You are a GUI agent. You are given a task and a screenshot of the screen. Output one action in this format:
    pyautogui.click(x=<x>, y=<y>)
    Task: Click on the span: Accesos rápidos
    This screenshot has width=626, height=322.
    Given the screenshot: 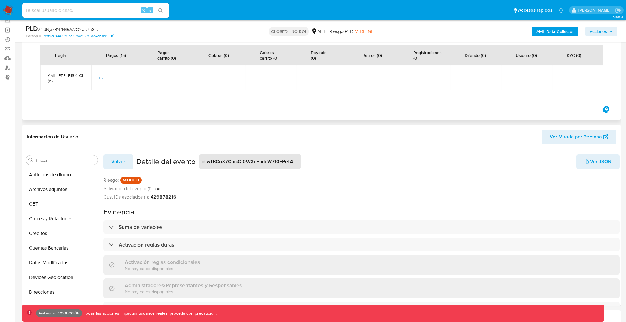 What is the action you would take?
    pyautogui.click(x=535, y=10)
    